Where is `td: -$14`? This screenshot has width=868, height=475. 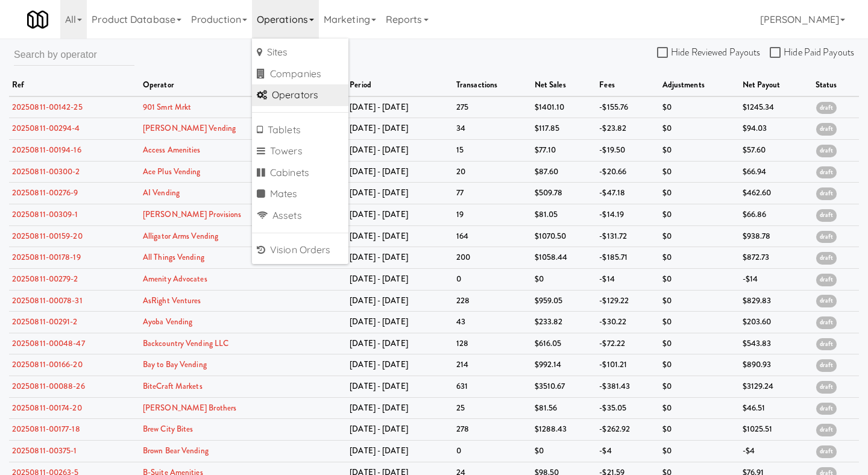 td: -$14 is located at coordinates (776, 279).